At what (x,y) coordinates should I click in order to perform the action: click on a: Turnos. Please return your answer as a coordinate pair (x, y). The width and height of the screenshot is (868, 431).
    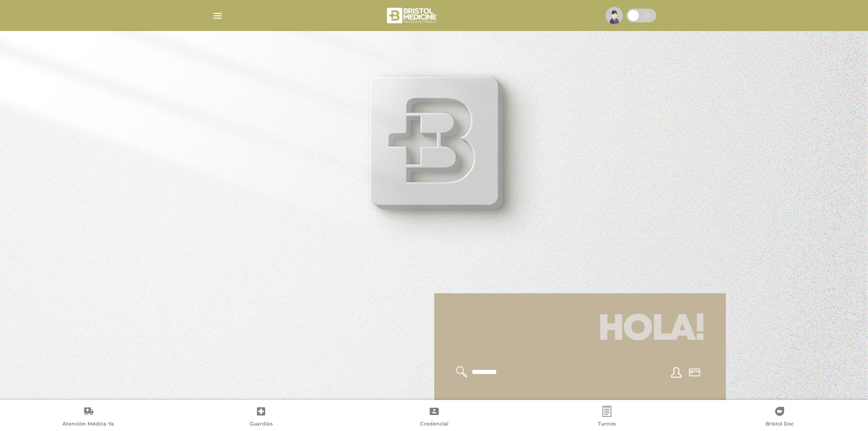
    Looking at the image, I should click on (606, 417).